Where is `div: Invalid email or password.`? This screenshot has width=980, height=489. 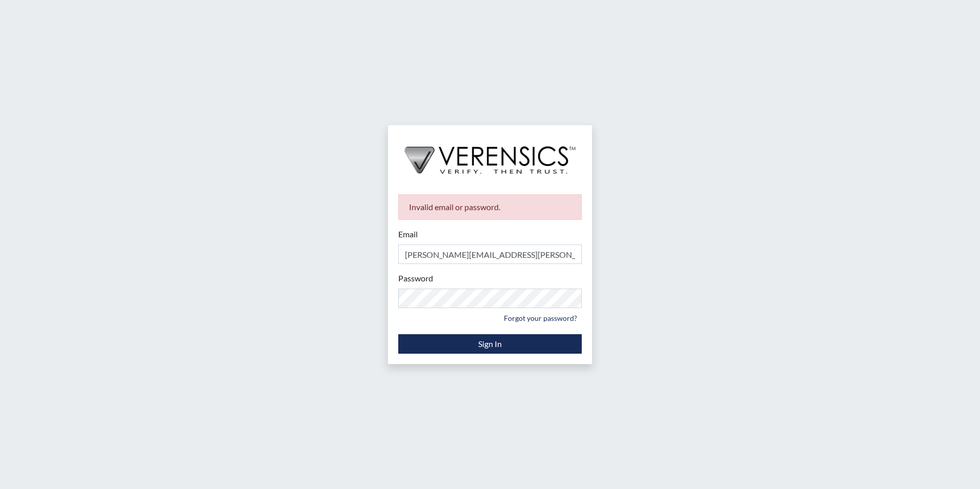
div: Invalid email or password. is located at coordinates (490, 207).